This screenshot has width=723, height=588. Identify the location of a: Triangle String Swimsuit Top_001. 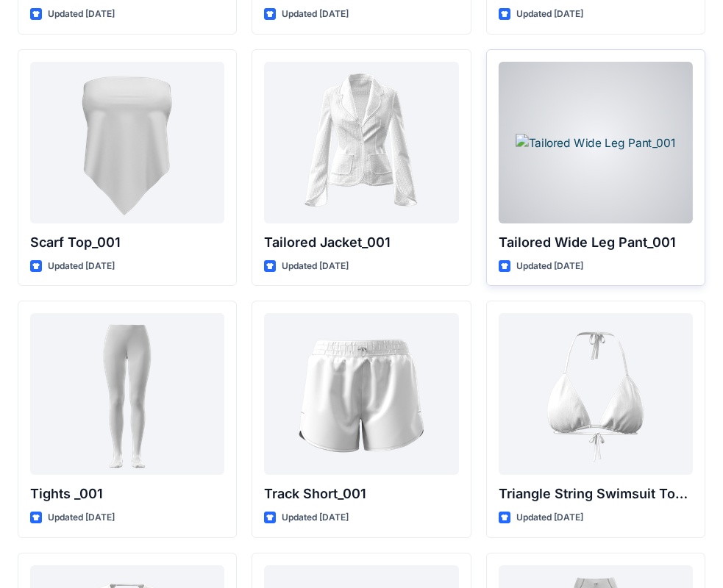
(596, 394).